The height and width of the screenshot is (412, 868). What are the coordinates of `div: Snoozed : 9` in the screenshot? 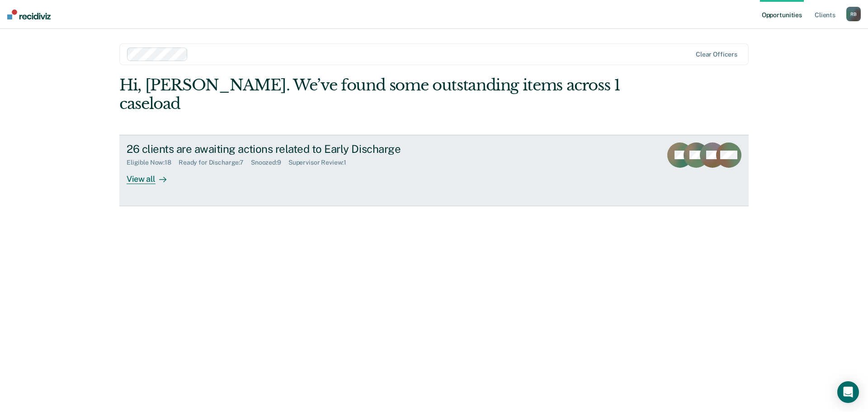 It's located at (270, 162).